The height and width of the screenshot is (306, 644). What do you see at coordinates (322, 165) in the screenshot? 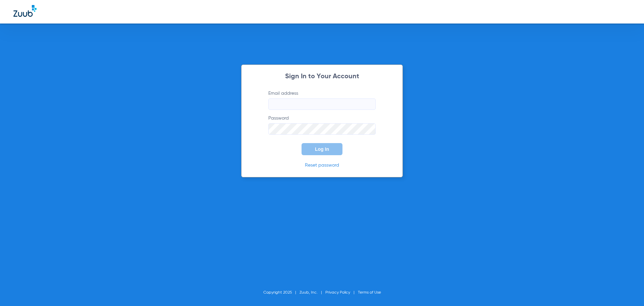
I see `a: Reset password` at bounding box center [322, 165].